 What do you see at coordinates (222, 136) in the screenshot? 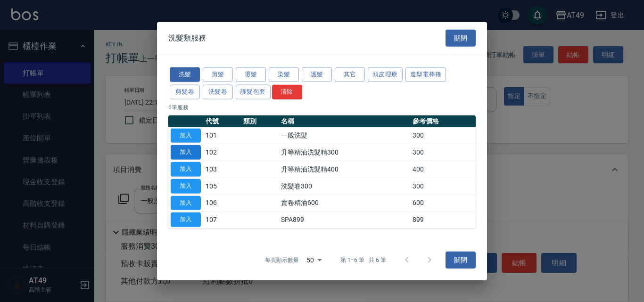
I see `td: 101` at bounding box center [222, 136].